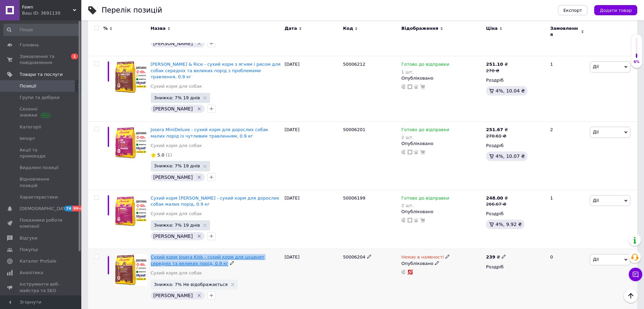 This screenshot has width=644, height=309. What do you see at coordinates (354, 64) in the screenshot?
I see `span: 50006212` at bounding box center [354, 64].